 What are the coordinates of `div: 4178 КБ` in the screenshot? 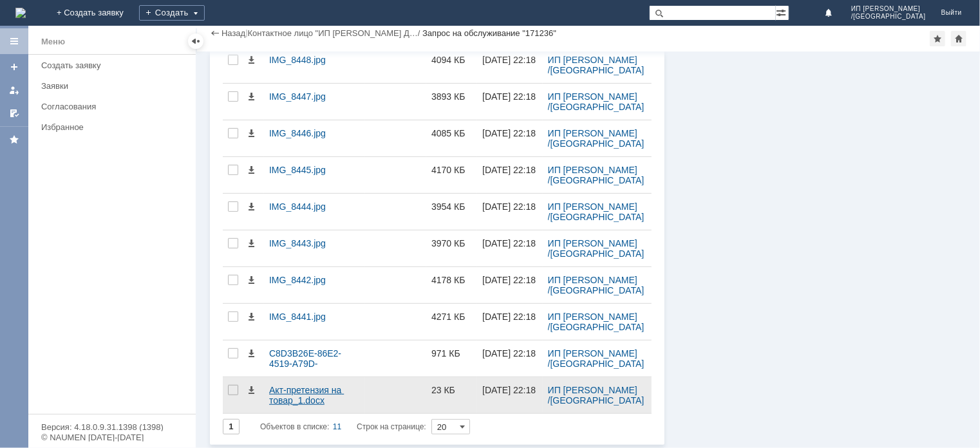 It's located at (451, 280).